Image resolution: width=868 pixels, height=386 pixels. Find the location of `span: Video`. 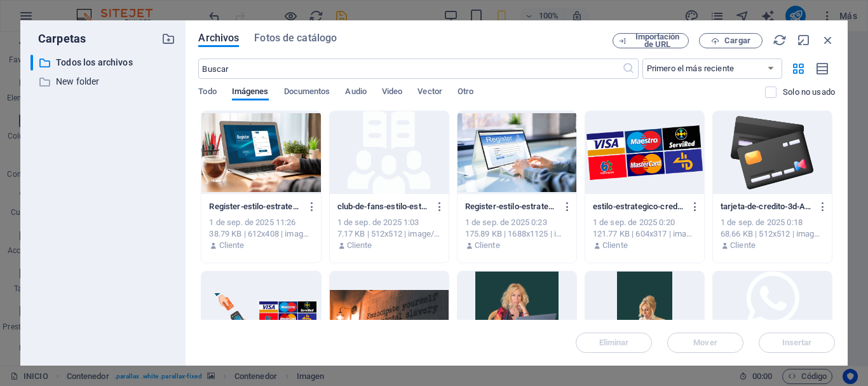

span: Video is located at coordinates (392, 93).